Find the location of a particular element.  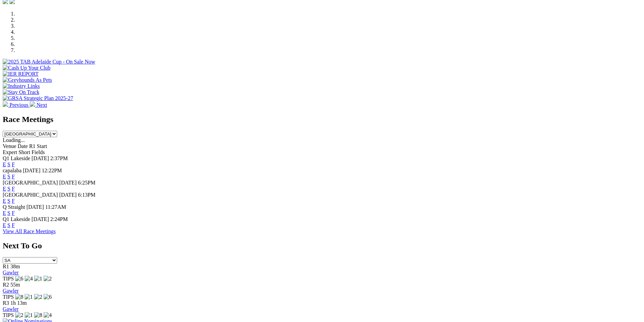

img: GRSA Strategic Plan 2025-27 is located at coordinates (38, 98).